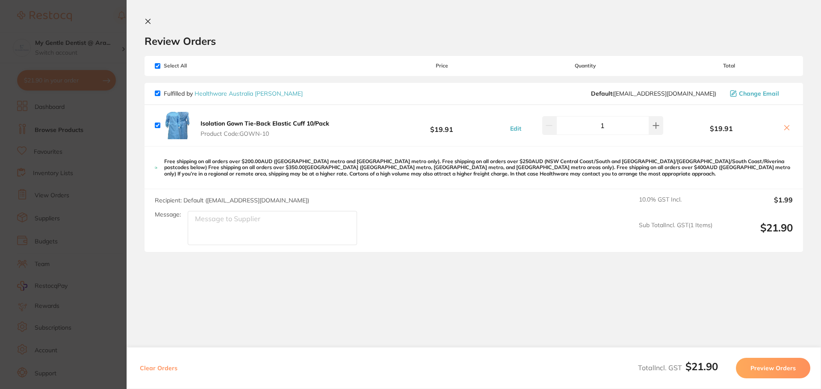 This screenshot has width=821, height=389. I want to click on button: Edit, so click(516, 129).